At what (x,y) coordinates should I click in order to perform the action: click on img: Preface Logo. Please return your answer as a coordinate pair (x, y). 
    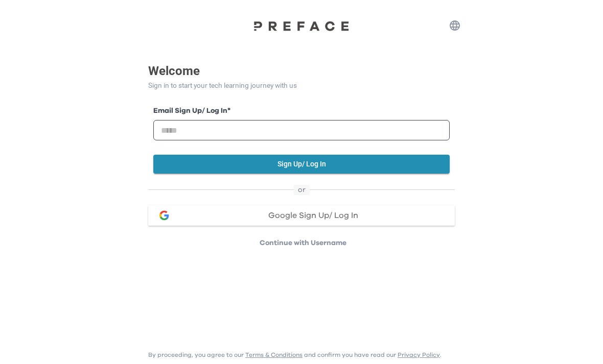
    Looking at the image, I should click on (302, 26).